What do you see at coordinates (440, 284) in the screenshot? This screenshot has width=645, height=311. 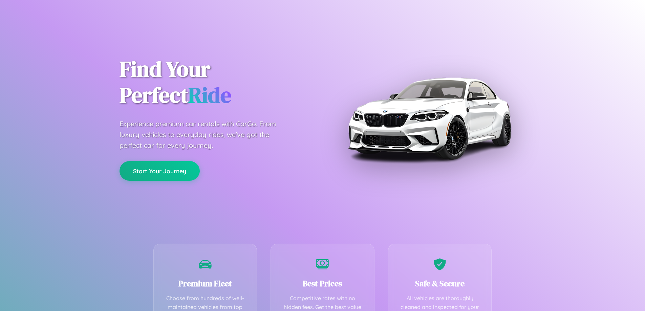 I see `h3: Safe & Secure` at bounding box center [440, 284].